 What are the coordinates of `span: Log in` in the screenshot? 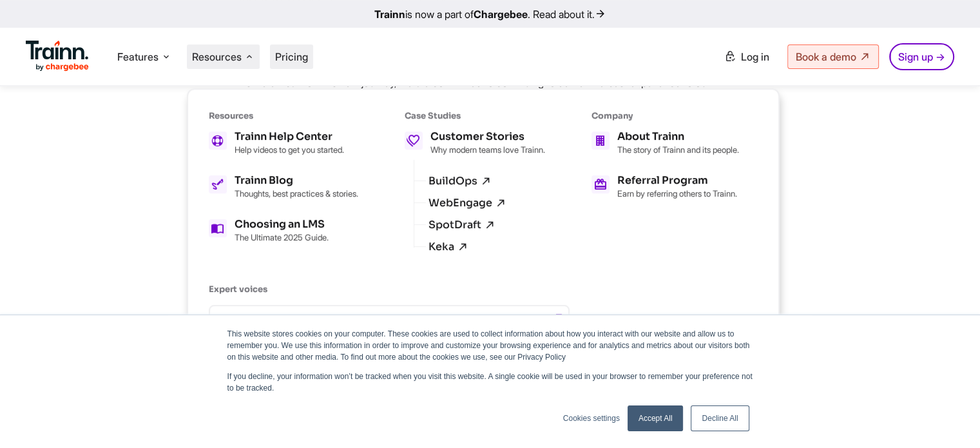 It's located at (755, 57).